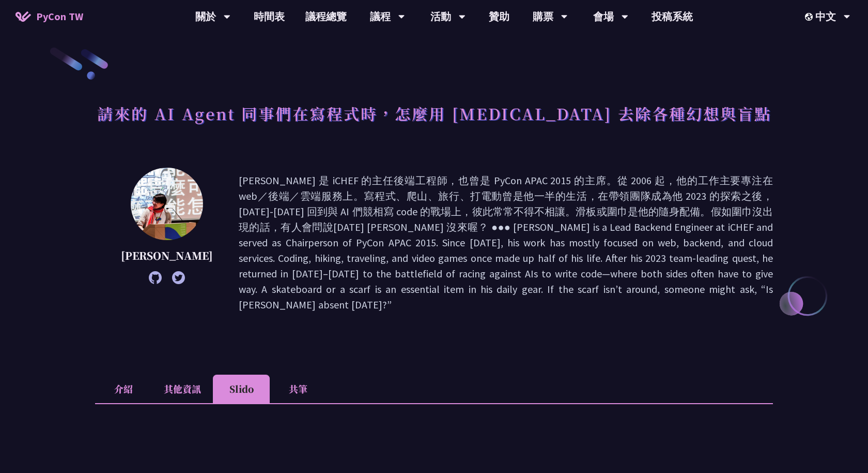  What do you see at coordinates (183, 389) in the screenshot?
I see `li: 其他資訊` at bounding box center [183, 389].